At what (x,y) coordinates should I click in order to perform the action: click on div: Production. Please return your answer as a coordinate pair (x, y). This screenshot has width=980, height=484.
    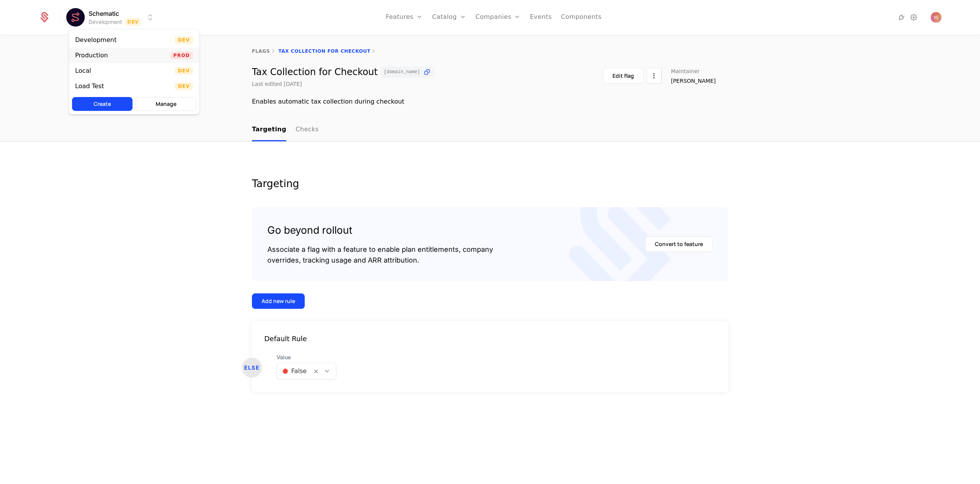
    Looking at the image, I should click on (91, 55).